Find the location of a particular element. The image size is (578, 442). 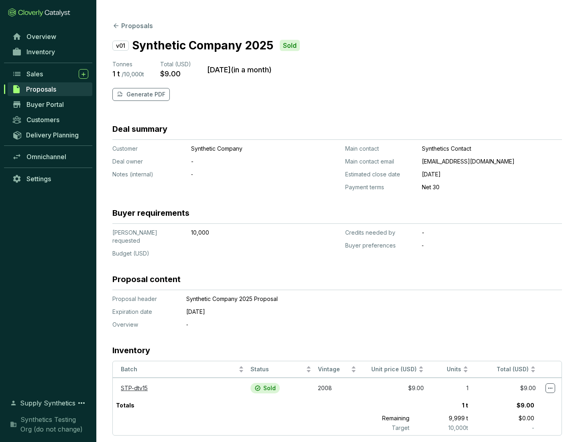

span: Vintage is located at coordinates (334, 369).